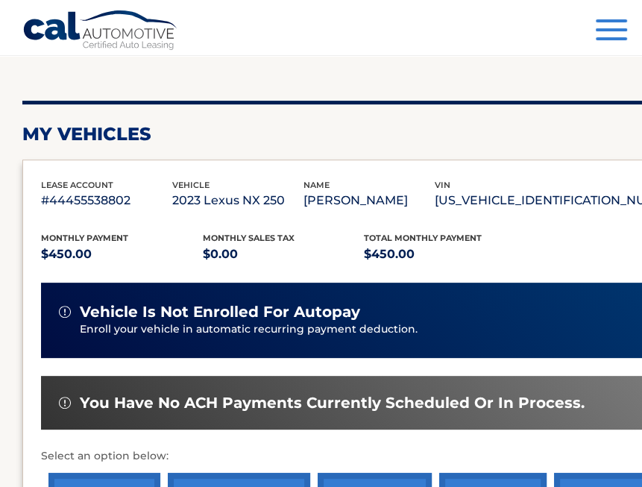  What do you see at coordinates (284, 254) in the screenshot?
I see `p: $0.00` at bounding box center [284, 254].